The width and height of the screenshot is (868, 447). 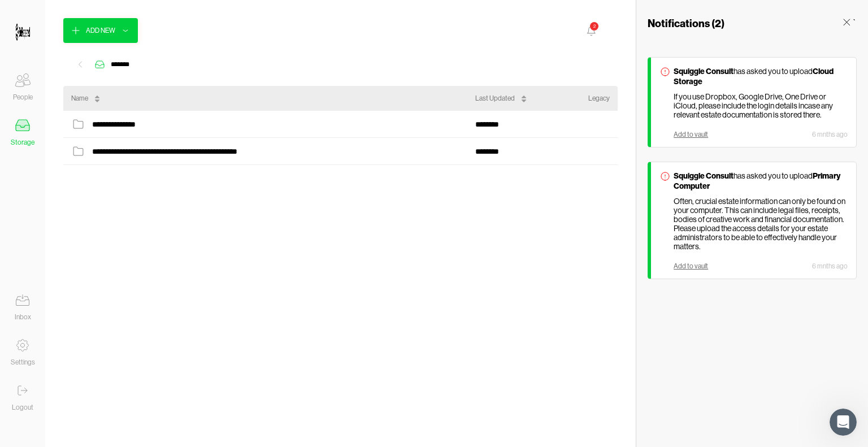 I want to click on div: 2, so click(x=594, y=27).